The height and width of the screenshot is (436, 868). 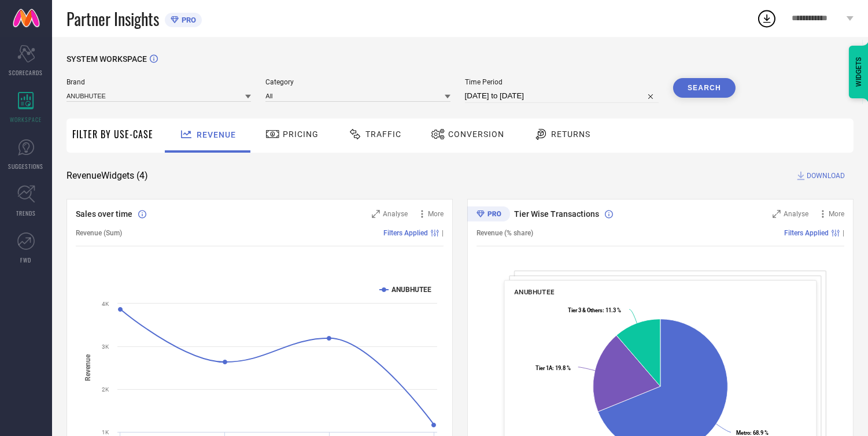 I want to click on span: Brand, so click(x=159, y=82).